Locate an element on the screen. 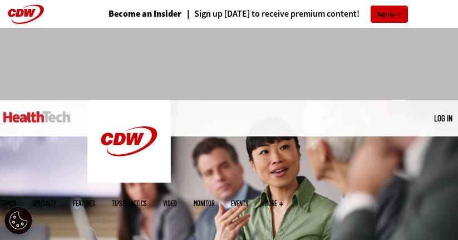 This screenshot has height=240, width=458. div: User menu is located at coordinates (443, 118).